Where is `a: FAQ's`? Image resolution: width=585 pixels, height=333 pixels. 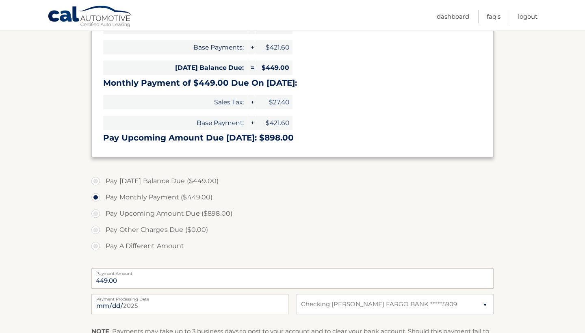 a: FAQ's is located at coordinates (493, 16).